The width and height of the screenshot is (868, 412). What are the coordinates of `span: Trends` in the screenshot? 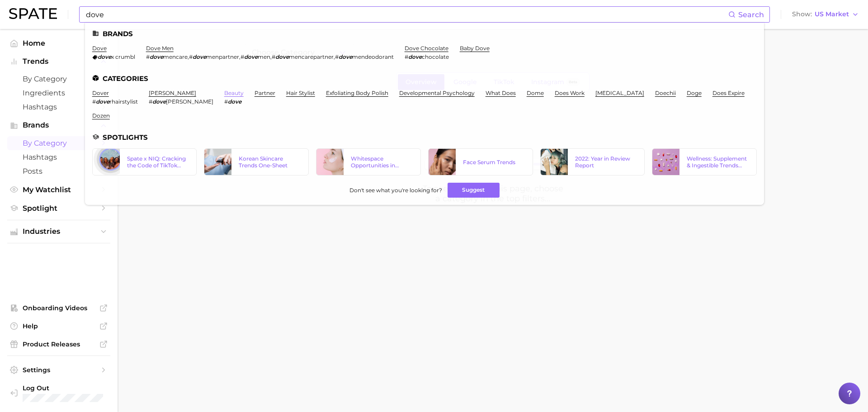 It's located at (59, 62).